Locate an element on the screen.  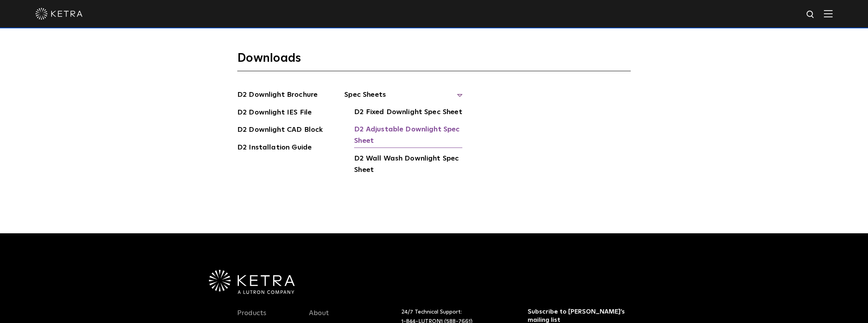
a: D2 Downlight IES File is located at coordinates (274, 113).